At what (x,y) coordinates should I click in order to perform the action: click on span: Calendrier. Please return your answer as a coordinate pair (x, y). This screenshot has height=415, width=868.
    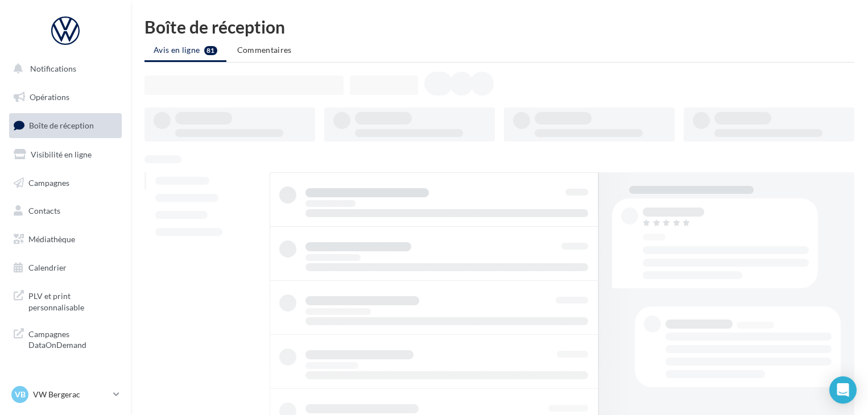
    Looking at the image, I should click on (47, 267).